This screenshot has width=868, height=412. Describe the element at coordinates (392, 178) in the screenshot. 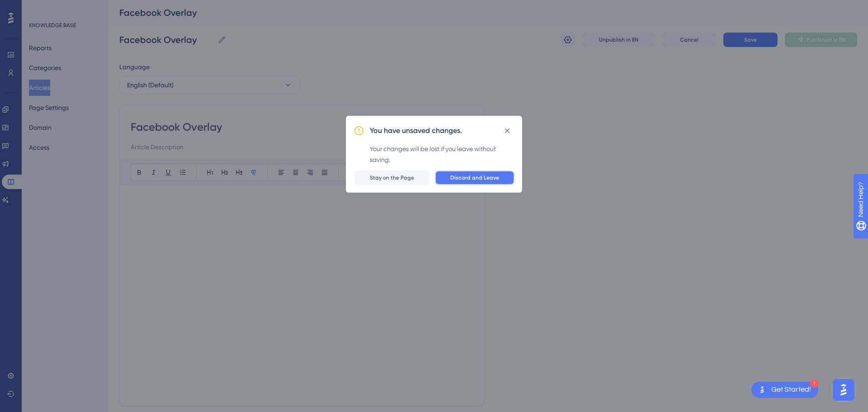

I see `span: Stay on the Page` at that location.